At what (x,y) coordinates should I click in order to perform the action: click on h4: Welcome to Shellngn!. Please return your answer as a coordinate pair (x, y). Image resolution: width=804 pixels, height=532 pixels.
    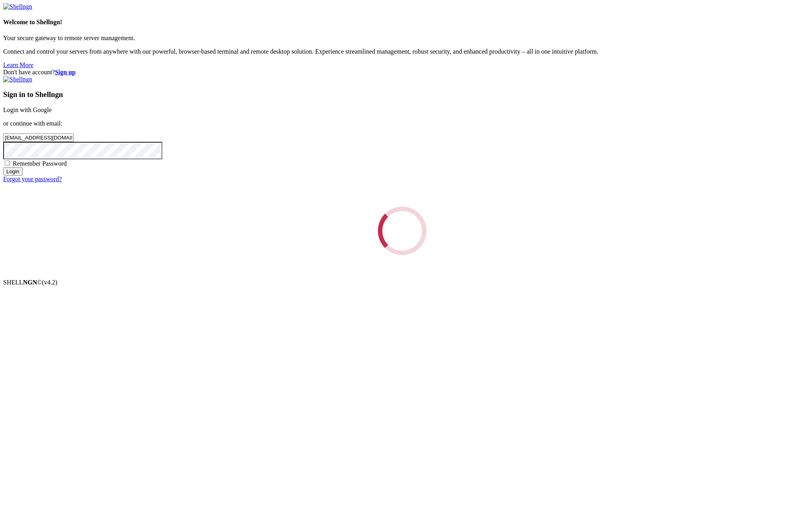
    Looking at the image, I should click on (402, 22).